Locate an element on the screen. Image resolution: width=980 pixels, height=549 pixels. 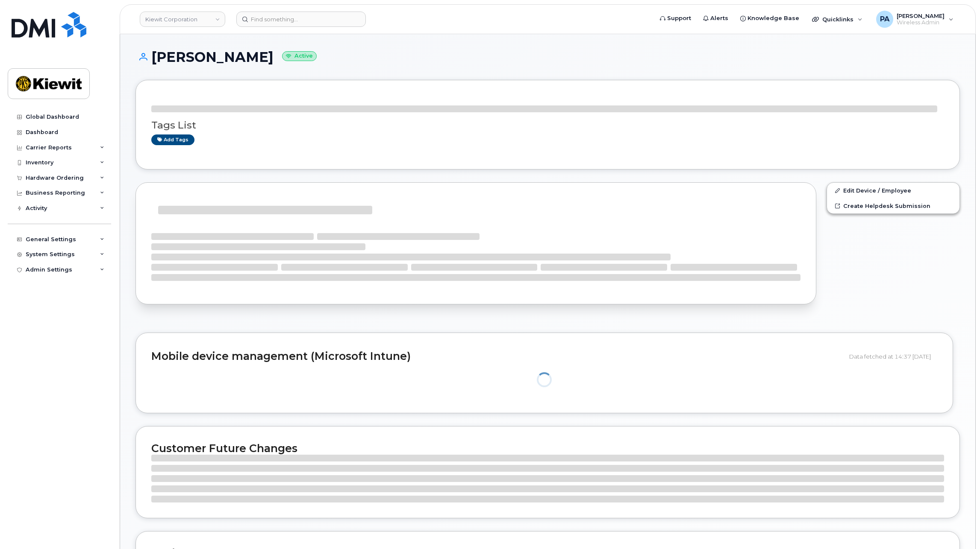
a: Add tags is located at coordinates (173, 140).